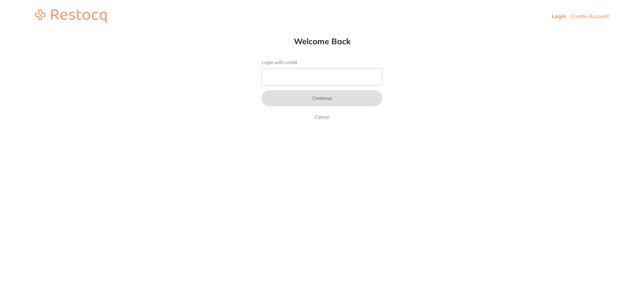 The width and height of the screenshot is (644, 308). What do you see at coordinates (71, 16) in the screenshot?
I see `img: restocq_logo.svg` at bounding box center [71, 16].